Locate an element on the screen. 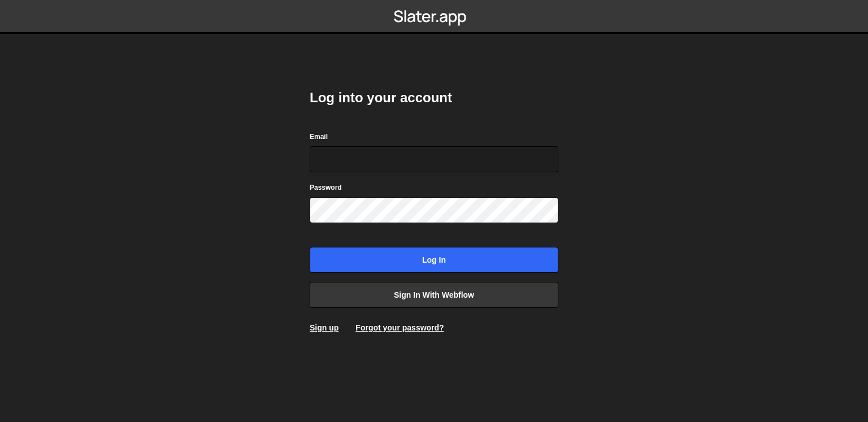  input: Log in is located at coordinates (434, 260).